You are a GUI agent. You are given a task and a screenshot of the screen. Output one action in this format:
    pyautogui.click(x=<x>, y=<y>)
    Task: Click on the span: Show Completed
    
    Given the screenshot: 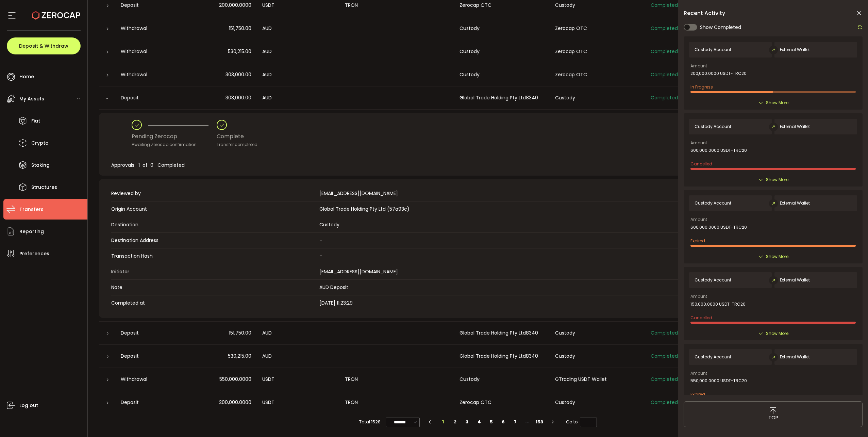 What is the action you would take?
    pyautogui.click(x=720, y=27)
    